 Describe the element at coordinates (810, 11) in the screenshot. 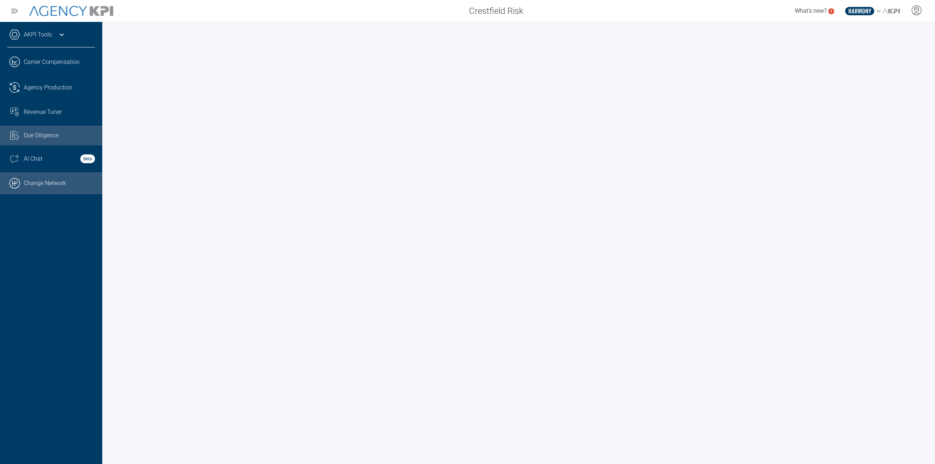

I see `span: What's new?` at that location.